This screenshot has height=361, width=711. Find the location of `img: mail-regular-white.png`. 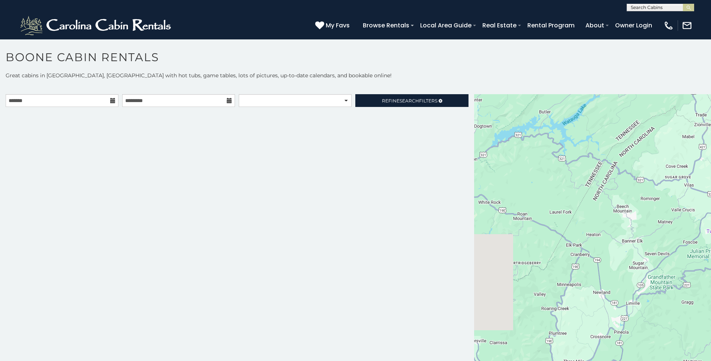

img: mail-regular-white.png is located at coordinates (687, 26).